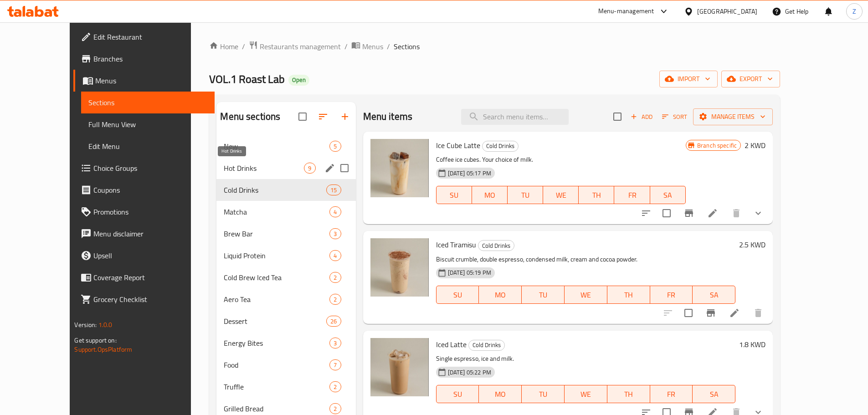 The image size is (868, 415). Describe the element at coordinates (276, 343) in the screenshot. I see `span: Energy Bites` at that location.